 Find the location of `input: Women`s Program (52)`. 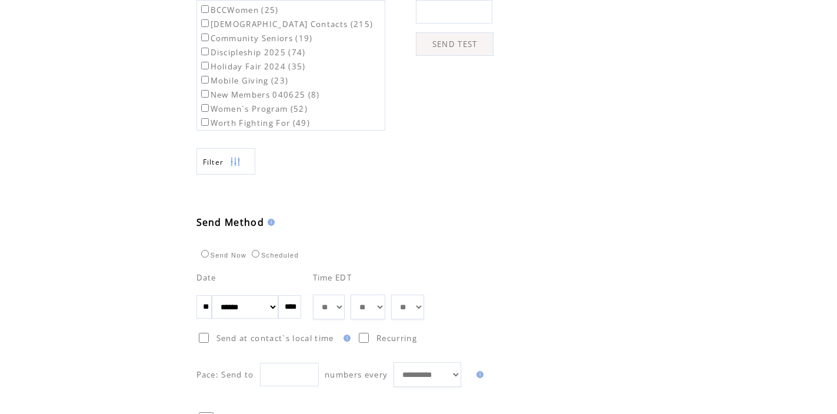

input: Women`s Program (52) is located at coordinates (205, 108).